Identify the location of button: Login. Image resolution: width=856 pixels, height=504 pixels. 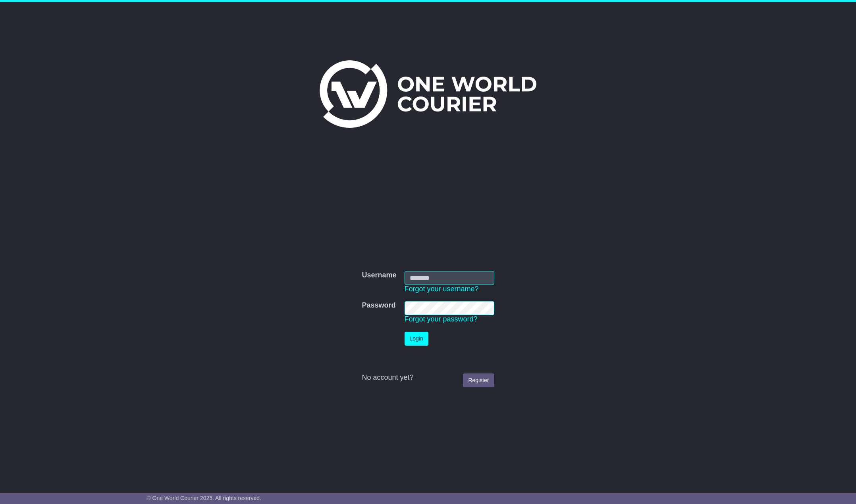
(416, 339).